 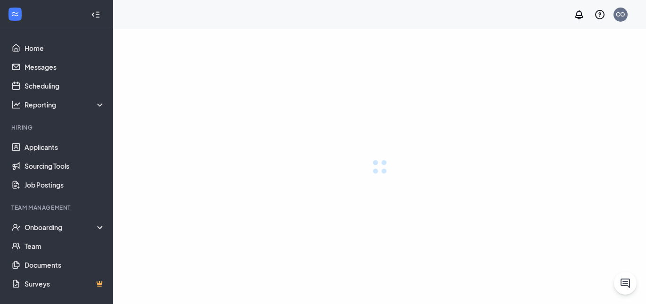 What do you see at coordinates (65, 86) in the screenshot?
I see `a: Scheduling` at bounding box center [65, 86].